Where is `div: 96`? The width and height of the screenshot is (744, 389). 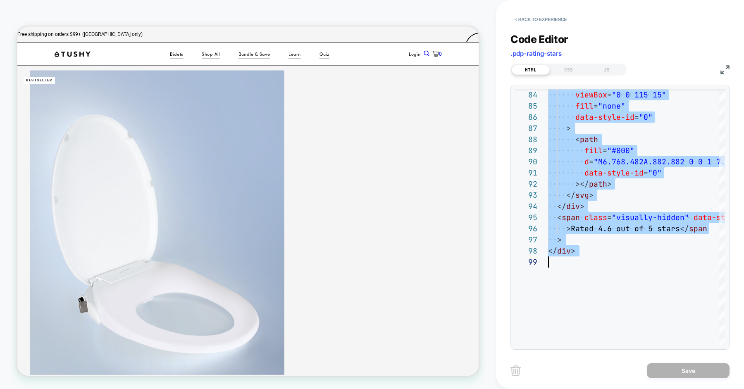
div: 96 is located at coordinates (526, 229).